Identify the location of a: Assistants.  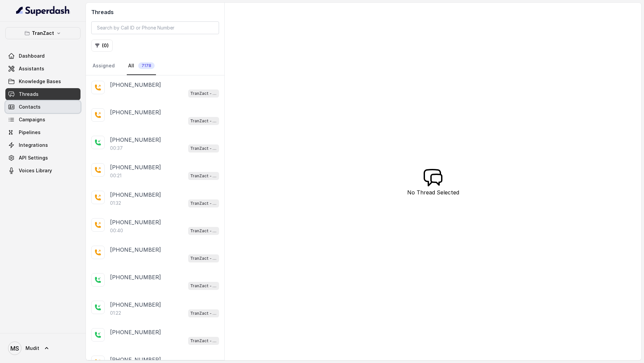
(43, 69).